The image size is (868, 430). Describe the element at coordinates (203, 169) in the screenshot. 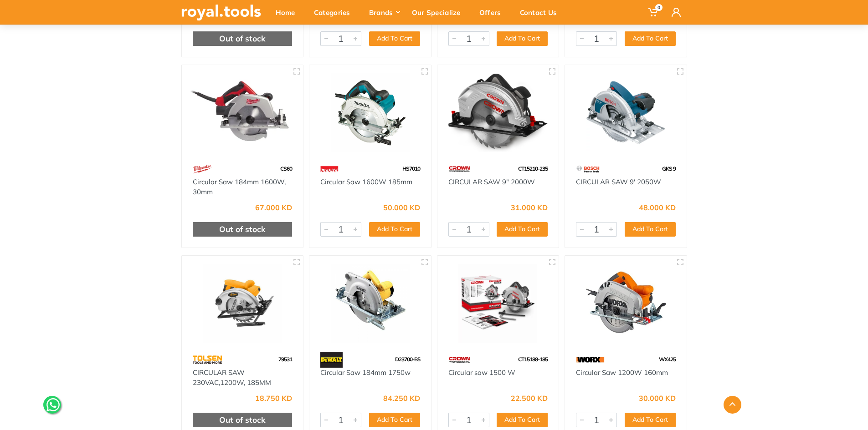

I see `img: 68.webp` at that location.